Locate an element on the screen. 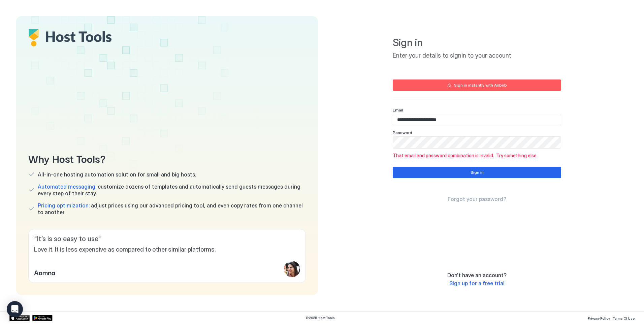 The image size is (644, 324). div: Sign in instantly with Airbnb is located at coordinates (480, 85).